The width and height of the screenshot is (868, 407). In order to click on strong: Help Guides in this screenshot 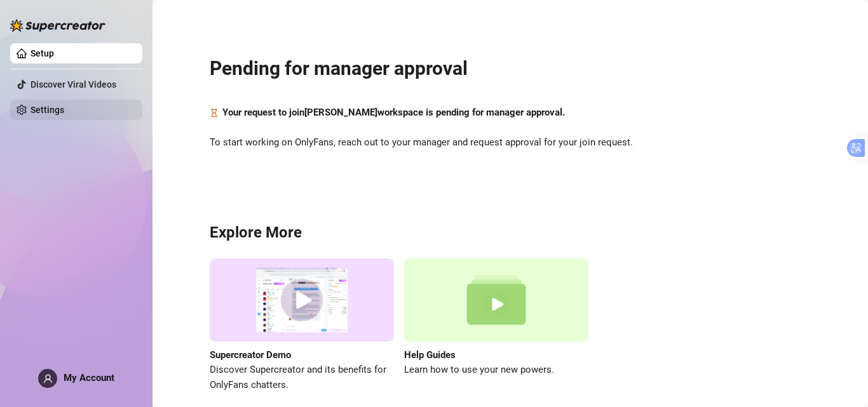, I will do `click(430, 355)`.